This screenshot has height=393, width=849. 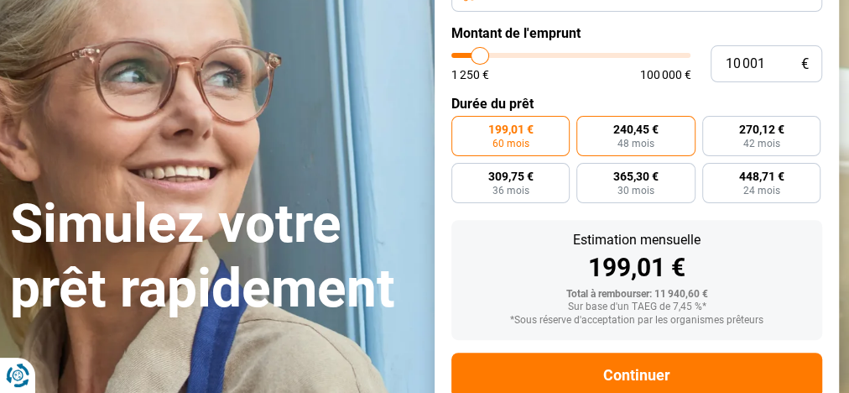 I want to click on label: Durée du prêt, so click(x=637, y=103).